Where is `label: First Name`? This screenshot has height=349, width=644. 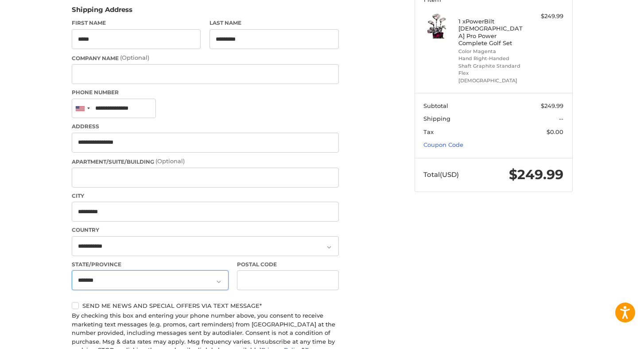 label: First Name is located at coordinates (137, 23).